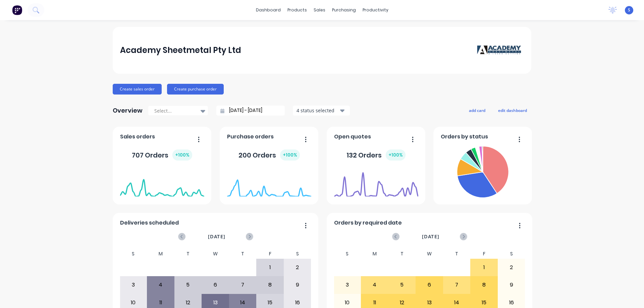 This screenshot has width=644, height=308. I want to click on button: add card, so click(477, 110).